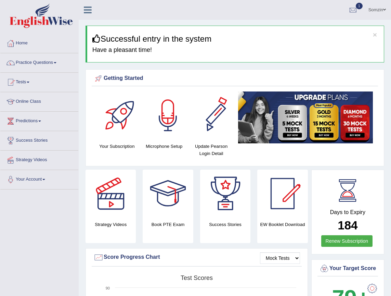 The height and width of the screenshot is (296, 391). I want to click on a: Home, so click(39, 42).